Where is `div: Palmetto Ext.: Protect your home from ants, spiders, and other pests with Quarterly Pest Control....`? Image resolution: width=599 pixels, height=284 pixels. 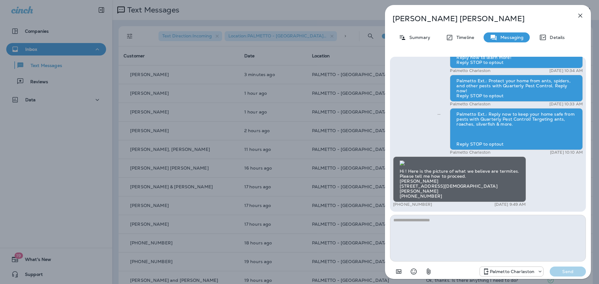
div: Palmetto Ext.: Protect your home from ants, spiders, and other pests with Quarterly Pest Control.... is located at coordinates (517, 88).